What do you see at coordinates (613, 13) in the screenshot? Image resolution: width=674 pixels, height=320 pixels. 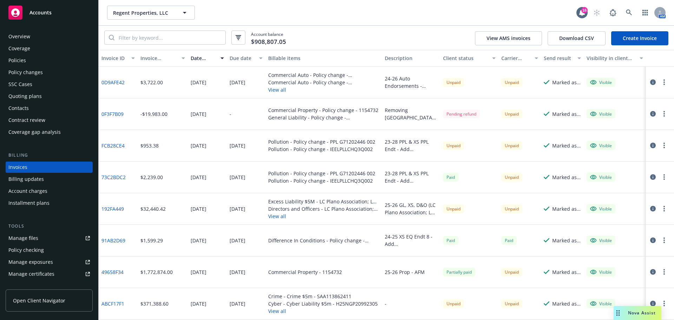 I see `a: Report a Bug` at bounding box center [613, 13].